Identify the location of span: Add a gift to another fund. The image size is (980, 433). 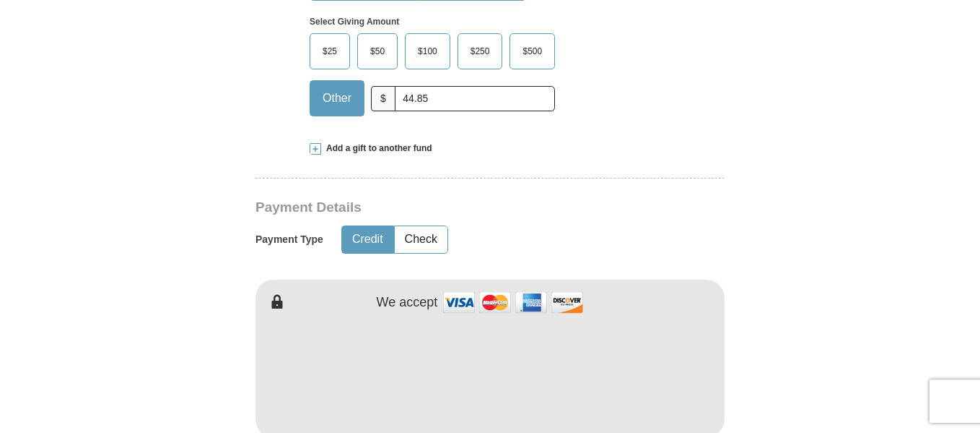
(377, 148).